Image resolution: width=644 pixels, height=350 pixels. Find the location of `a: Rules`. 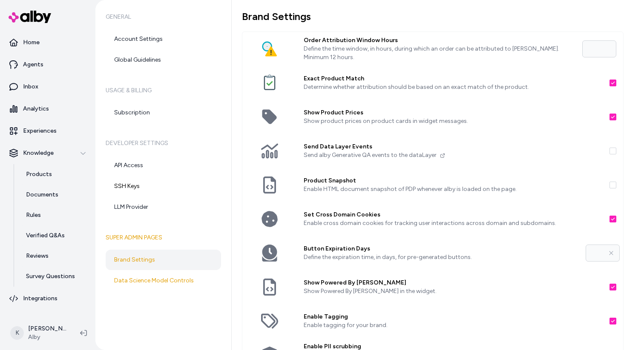

a: Rules is located at coordinates (55, 216).